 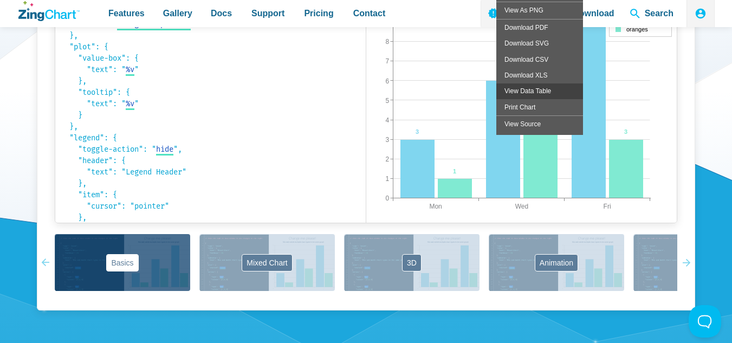 I want to click on span: Support, so click(x=268, y=13).